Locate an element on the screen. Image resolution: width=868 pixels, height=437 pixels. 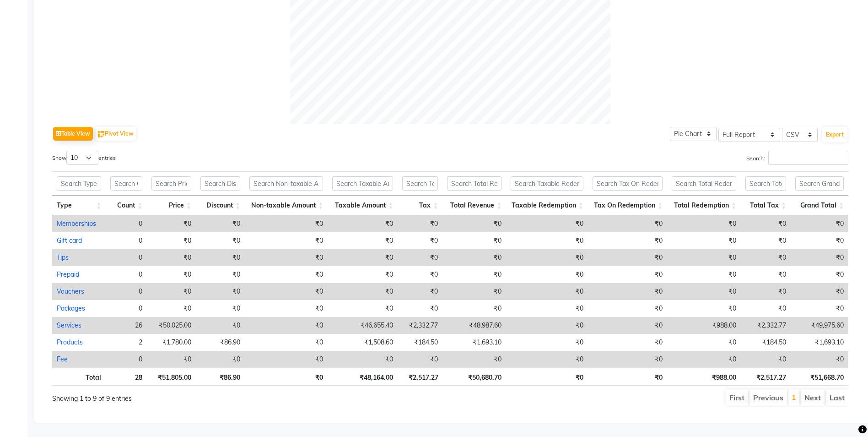
td: ₹2,332.77 is located at coordinates (766, 325).